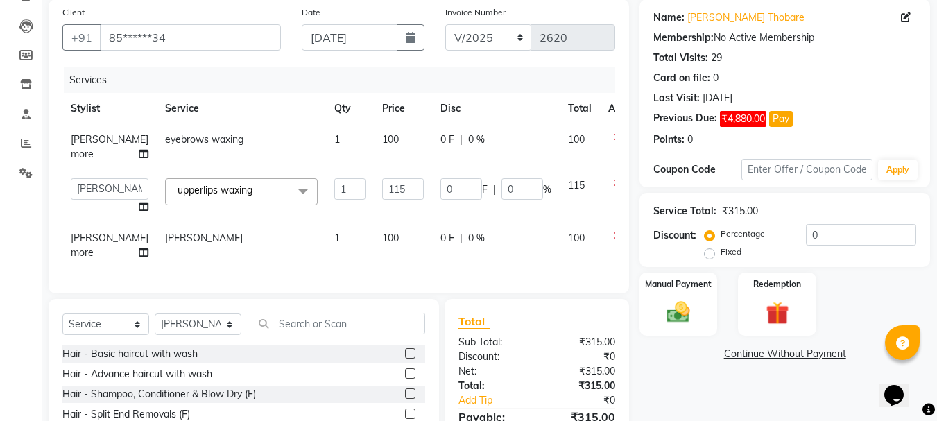  What do you see at coordinates (499, 400) in the screenshot?
I see `a: Add Tip` at bounding box center [499, 400].